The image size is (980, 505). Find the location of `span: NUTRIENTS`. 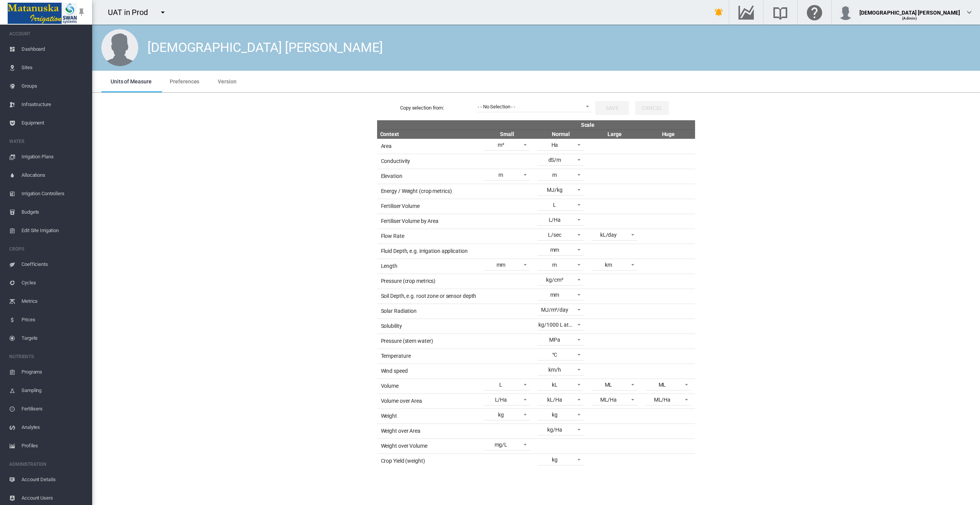

span: NUTRIENTS is located at coordinates (47, 357).